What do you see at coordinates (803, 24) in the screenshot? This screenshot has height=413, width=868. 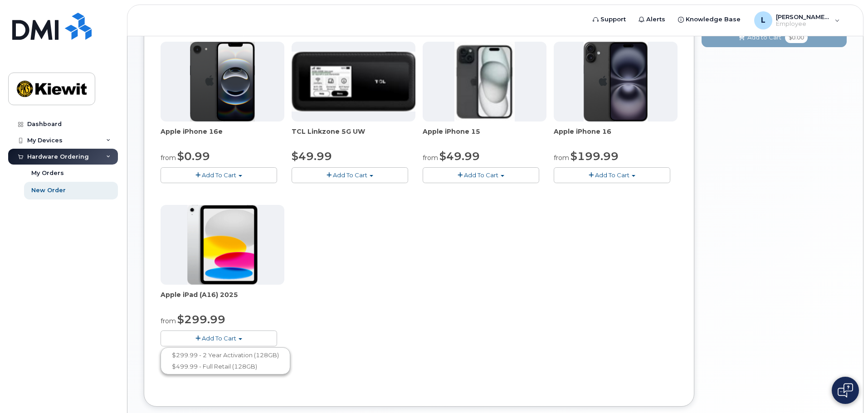 I see `span: Employee` at bounding box center [803, 24].